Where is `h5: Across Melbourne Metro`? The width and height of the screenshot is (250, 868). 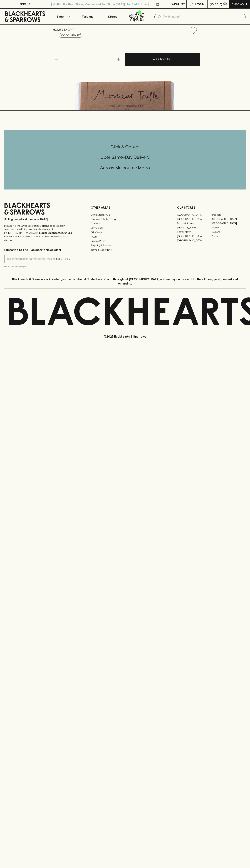 h5: Across Melbourne Metro is located at coordinates (125, 168).